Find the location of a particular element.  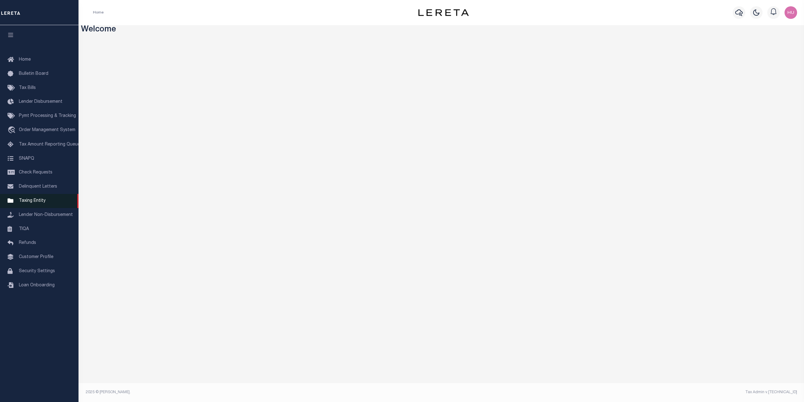

span: Security Settings is located at coordinates (37, 271).